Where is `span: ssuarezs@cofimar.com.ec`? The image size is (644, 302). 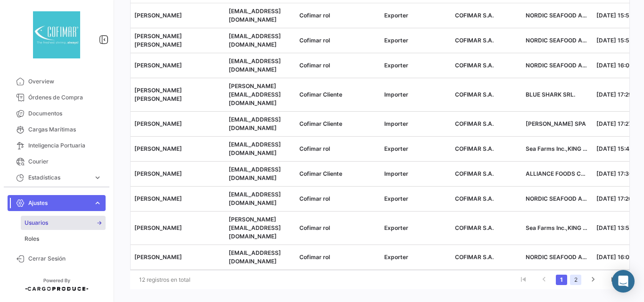
span: ssuarezs@cofimar.com.ec is located at coordinates (255, 148).